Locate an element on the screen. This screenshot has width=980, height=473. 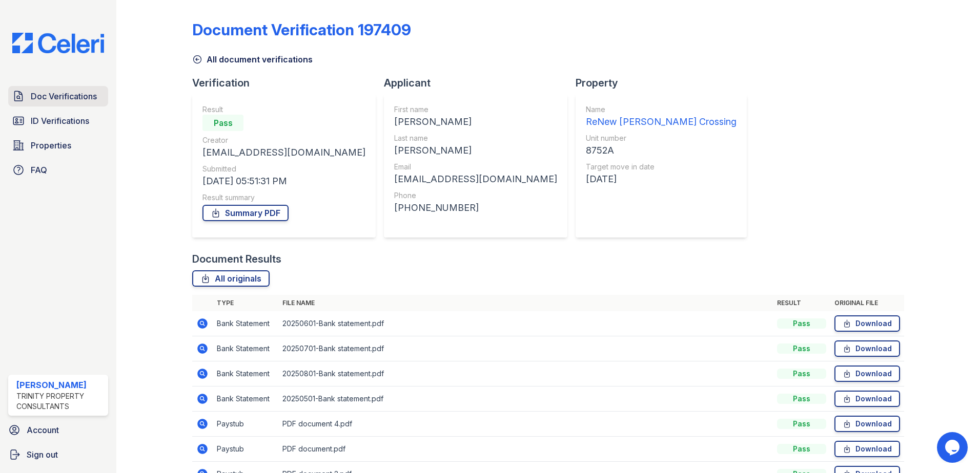
td: PDF document.pdf is located at coordinates (525, 449).